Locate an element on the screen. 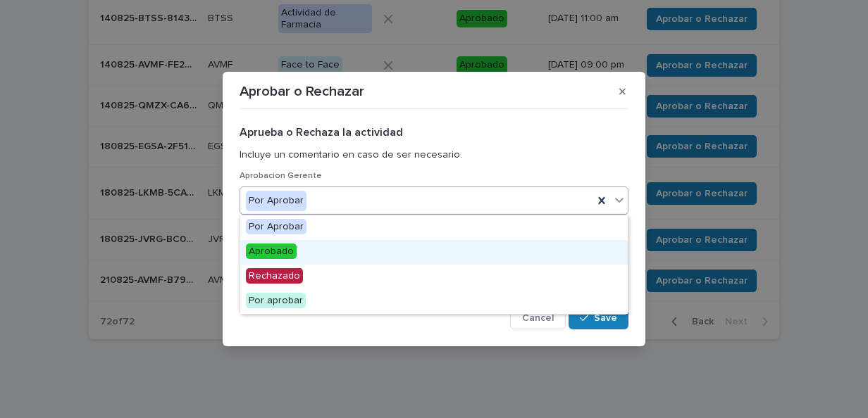 This screenshot has height=418, width=868. span: Aprobacion Gerente is located at coordinates (281, 176).